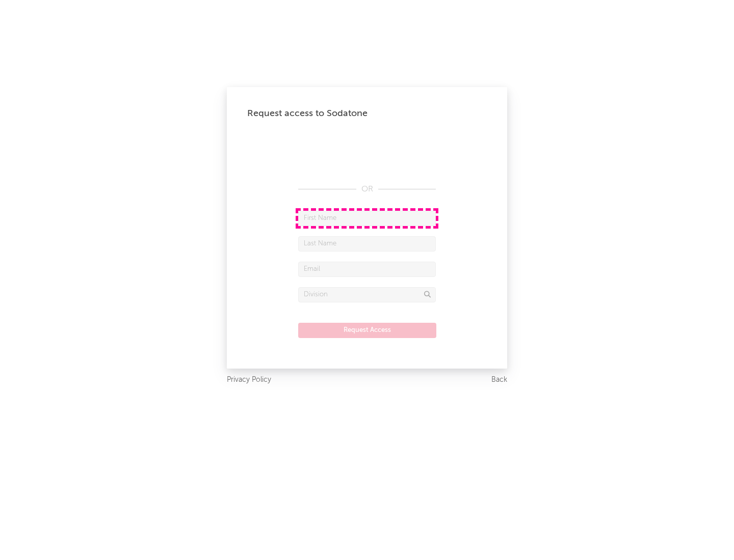 Image resolution: width=734 pixels, height=560 pixels. What do you see at coordinates (249, 380) in the screenshot?
I see `a: Privacy Policy` at bounding box center [249, 380].